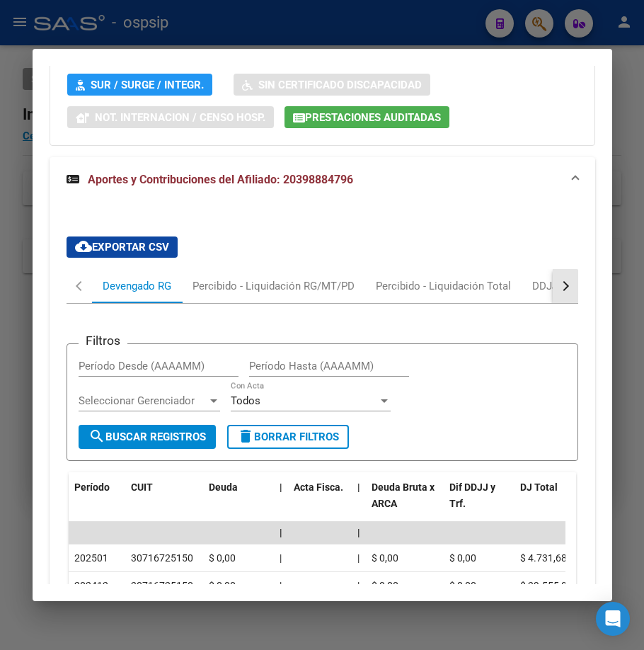 This screenshot has width=644, height=650. Describe the element at coordinates (147, 436) in the screenshot. I see `span: Buscar Registros` at that location.